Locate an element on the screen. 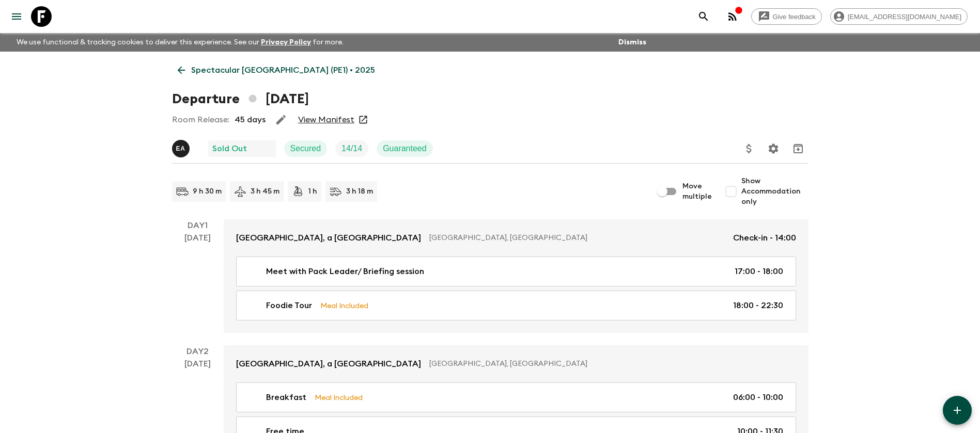 This screenshot has height=433, width=980. a: Give feedback is located at coordinates (786, 17).